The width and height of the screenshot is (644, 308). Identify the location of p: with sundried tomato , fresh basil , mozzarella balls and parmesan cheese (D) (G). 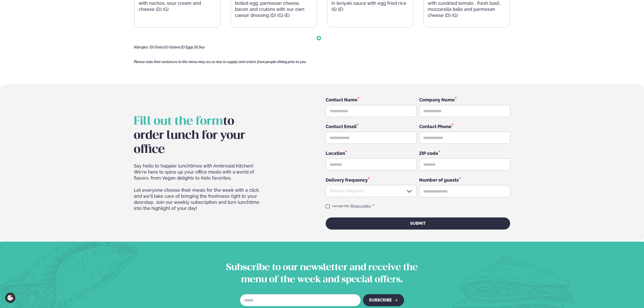
(467, 9).